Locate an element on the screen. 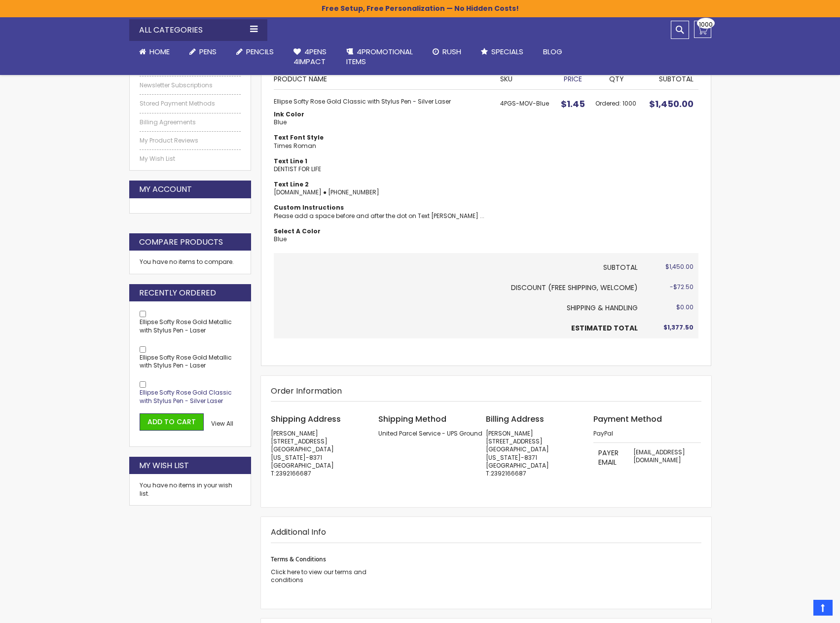 The width and height of the screenshot is (840, 623). a: Stored Payment Methods is located at coordinates (191, 104).